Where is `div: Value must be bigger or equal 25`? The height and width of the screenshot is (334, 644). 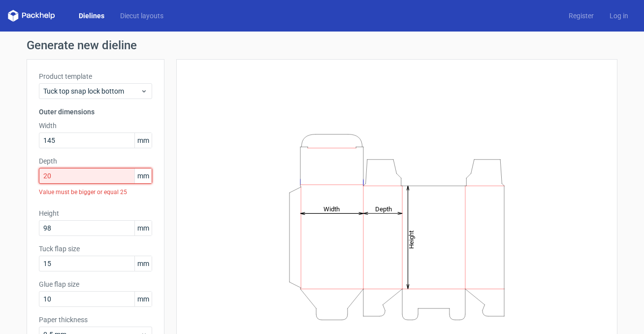
div: Value must be bigger or equal 25 is located at coordinates (96, 192).